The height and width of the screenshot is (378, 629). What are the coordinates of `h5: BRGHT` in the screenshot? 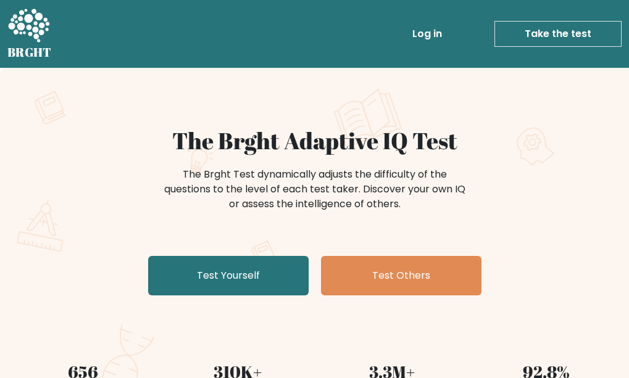 It's located at (30, 52).